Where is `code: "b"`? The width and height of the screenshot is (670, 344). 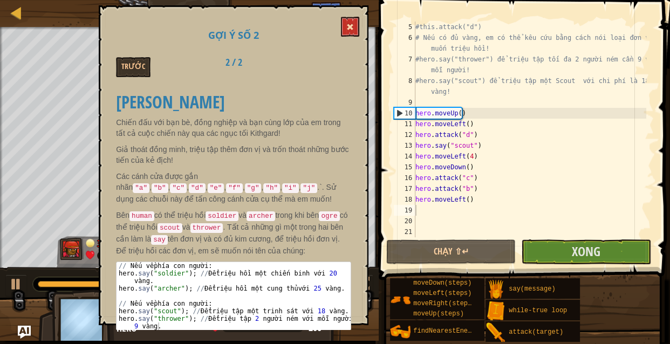 code: "b" is located at coordinates (160, 188).